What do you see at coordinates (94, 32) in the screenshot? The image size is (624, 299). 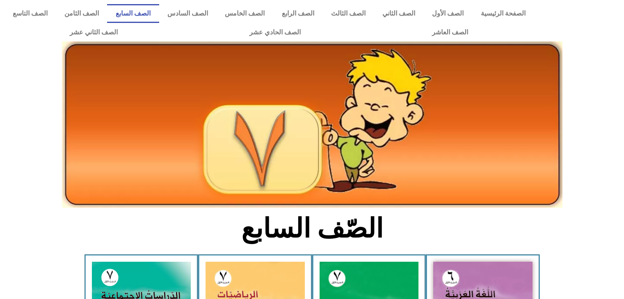 I see `a: الصف الثاني عشر` at bounding box center [94, 32].